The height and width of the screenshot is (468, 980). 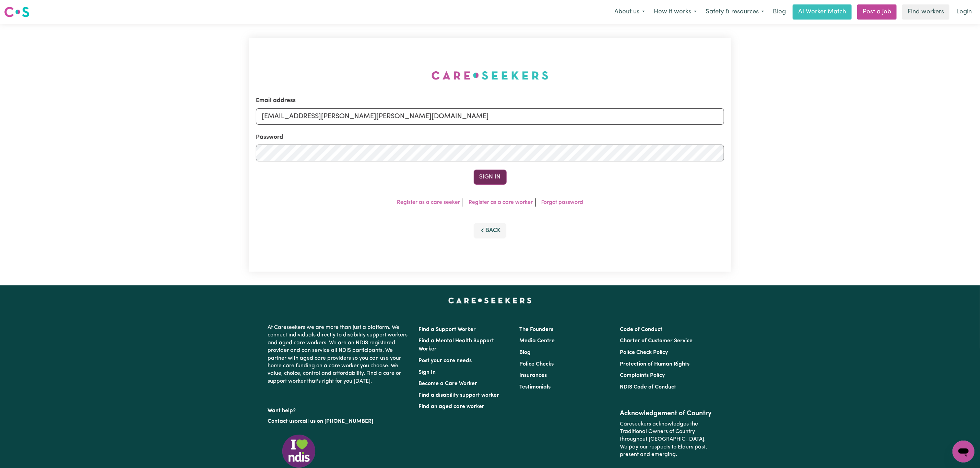 I want to click on a: Contact us, so click(x=281, y=421).